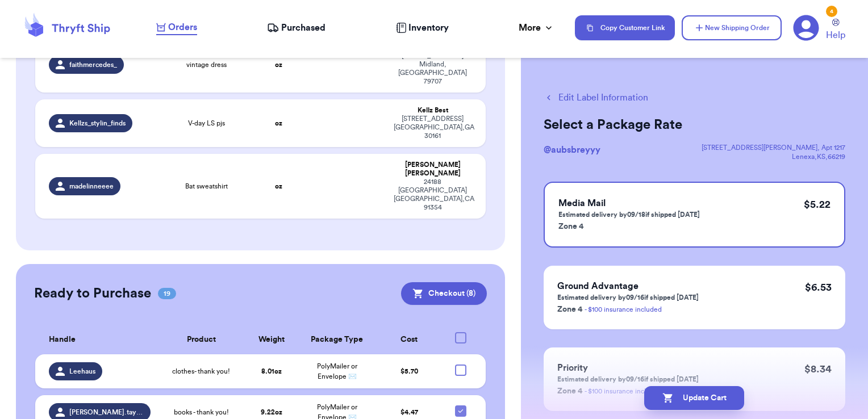 This screenshot has height=419, width=868. What do you see at coordinates (572, 368) in the screenshot?
I see `span: Priority` at bounding box center [572, 368].